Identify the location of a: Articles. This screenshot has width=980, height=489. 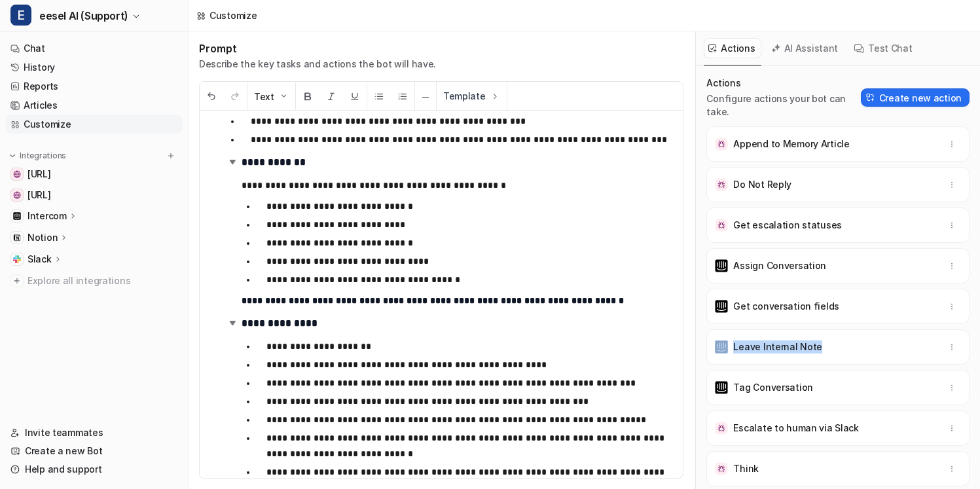
(94, 105).